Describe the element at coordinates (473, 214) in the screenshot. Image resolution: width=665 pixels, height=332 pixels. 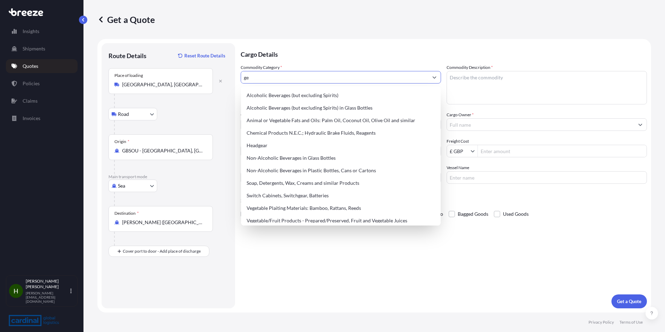
I see `span: Bagged Goods` at that location.